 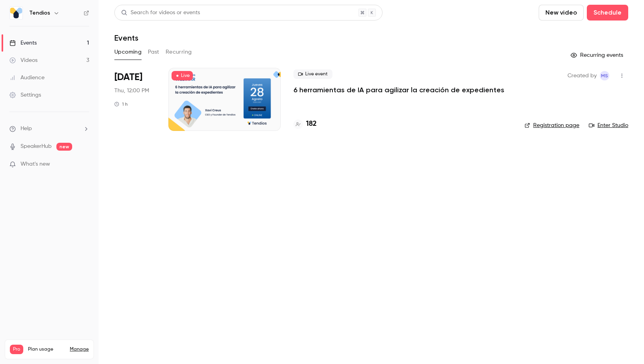 I want to click on span: Plan usage, so click(x=47, y=349).